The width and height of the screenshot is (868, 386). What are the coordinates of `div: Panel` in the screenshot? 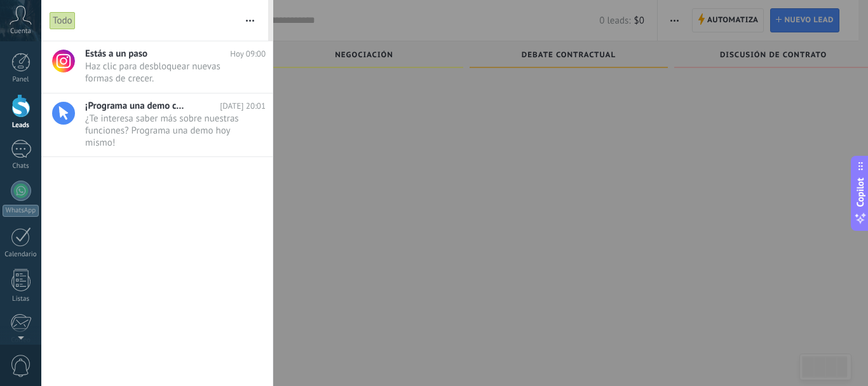 It's located at (21, 79).